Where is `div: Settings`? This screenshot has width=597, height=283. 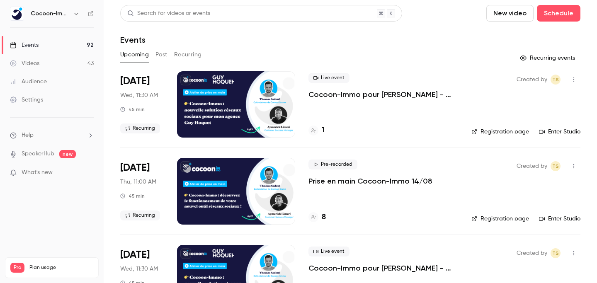 div: Settings is located at coordinates (27, 100).